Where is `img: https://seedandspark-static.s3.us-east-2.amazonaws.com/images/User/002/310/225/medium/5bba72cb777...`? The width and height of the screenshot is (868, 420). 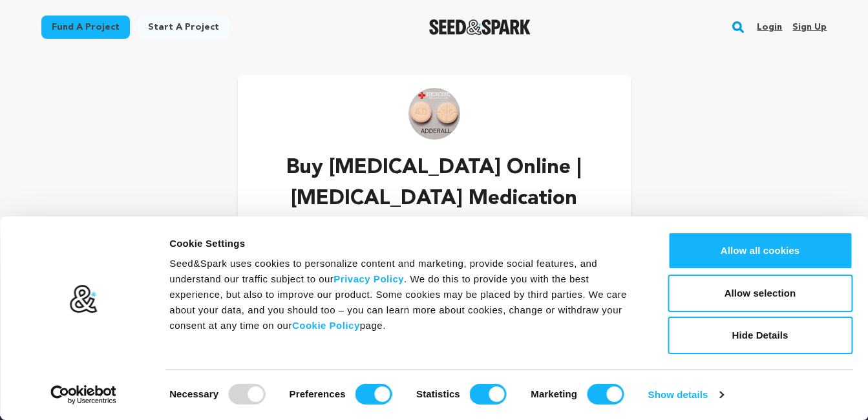
img: https://seedandspark-static.s3.us-east-2.amazonaws.com/images/User/002/310/225/medium/5bba72cb777... is located at coordinates (434, 114).